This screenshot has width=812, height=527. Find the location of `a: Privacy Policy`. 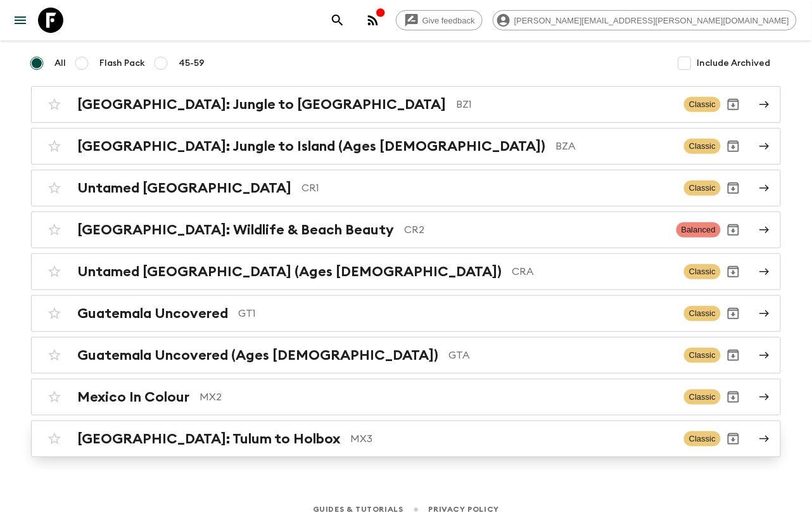

a: Privacy Policy is located at coordinates (464, 510).